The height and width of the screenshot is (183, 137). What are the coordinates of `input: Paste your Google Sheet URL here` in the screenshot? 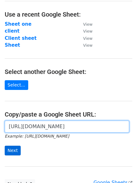 It's located at (67, 127).